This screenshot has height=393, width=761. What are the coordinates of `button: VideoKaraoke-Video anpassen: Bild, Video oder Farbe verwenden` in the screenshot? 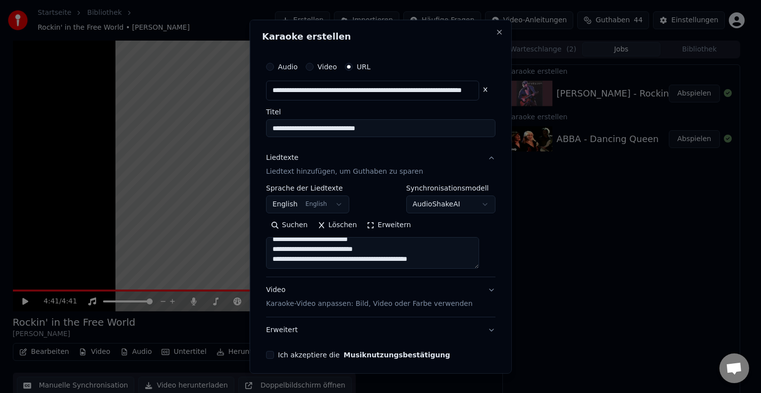 It's located at (380, 297).